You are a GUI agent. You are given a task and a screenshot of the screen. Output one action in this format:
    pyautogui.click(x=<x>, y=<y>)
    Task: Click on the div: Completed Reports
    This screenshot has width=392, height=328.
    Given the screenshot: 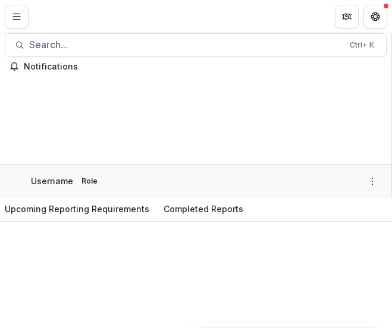 What is the action you would take?
    pyautogui.click(x=203, y=209)
    